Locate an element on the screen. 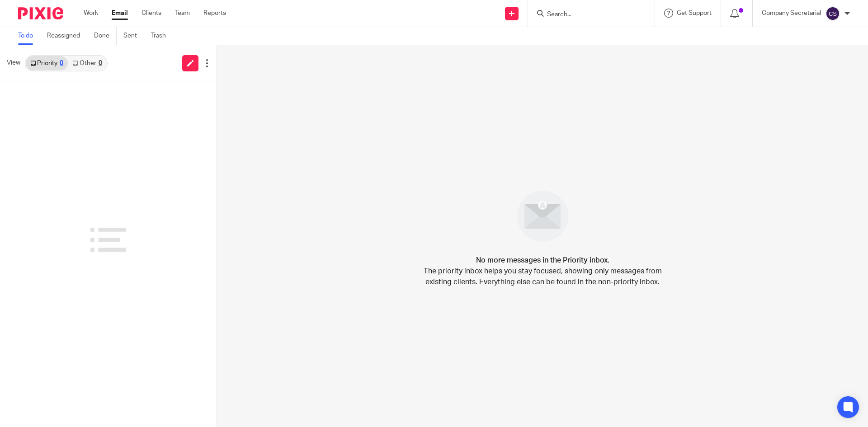 The width and height of the screenshot is (868, 427). a: Trash is located at coordinates (162, 36).